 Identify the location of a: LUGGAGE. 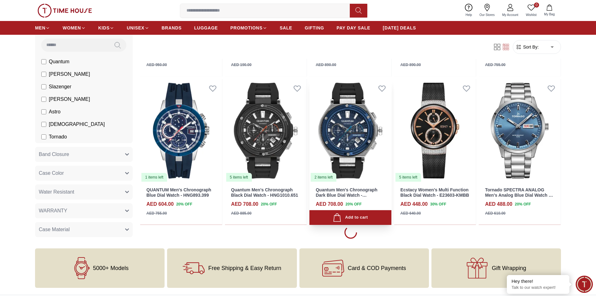
(206, 28).